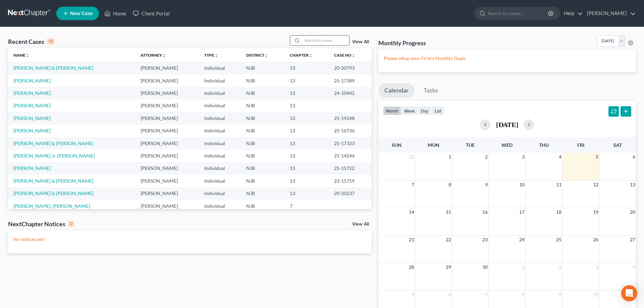  What do you see at coordinates (430, 90) in the screenshot?
I see `a: Tasks` at bounding box center [430, 90].